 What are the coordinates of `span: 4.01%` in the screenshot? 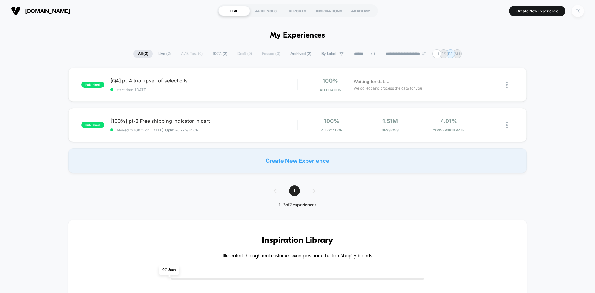 It's located at (449, 121).